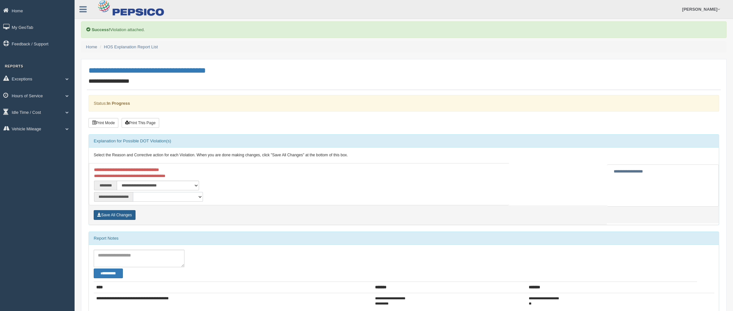  What do you see at coordinates (103, 123) in the screenshot?
I see `button: Print Mode` at bounding box center [103, 123].